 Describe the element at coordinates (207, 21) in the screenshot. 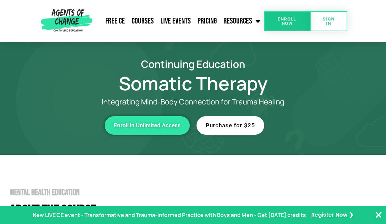

I see `a: Pricing` at that location.